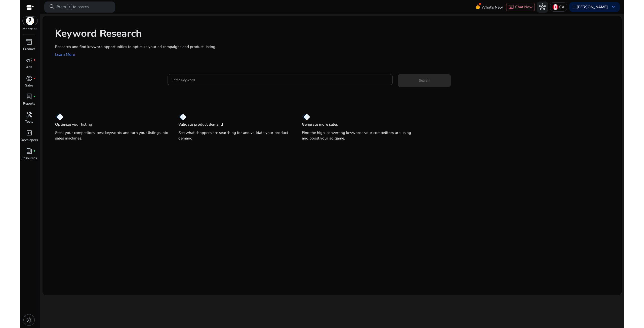 The height and width of the screenshot is (328, 644). Describe the element at coordinates (29, 104) in the screenshot. I see `p: Reports` at that location.